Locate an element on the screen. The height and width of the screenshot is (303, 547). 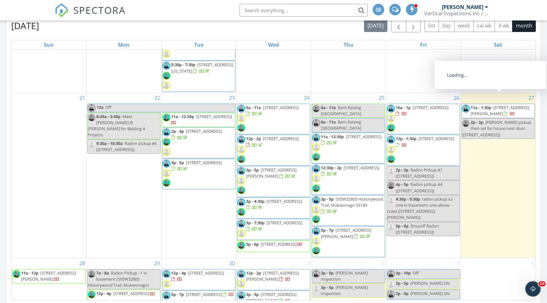
span: 12:30p - 2p is located at coordinates (331, 168).